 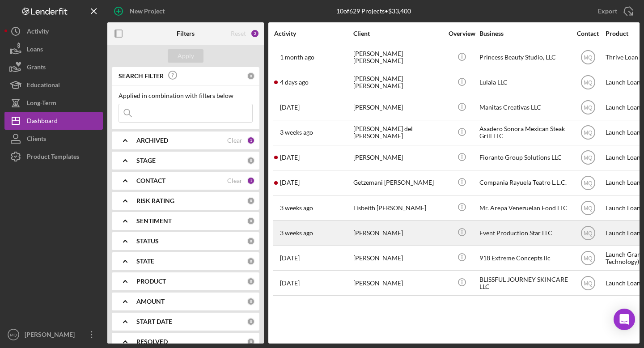 What do you see at coordinates (462, 34) in the screenshot?
I see `div: Overview` at bounding box center [462, 34].